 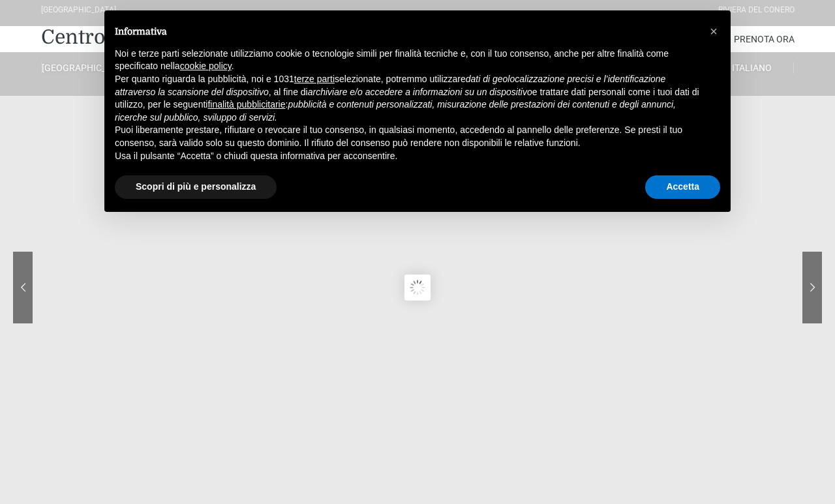 What do you see at coordinates (765, 39) in the screenshot?
I see `a: Prenota Ora` at bounding box center [765, 39].